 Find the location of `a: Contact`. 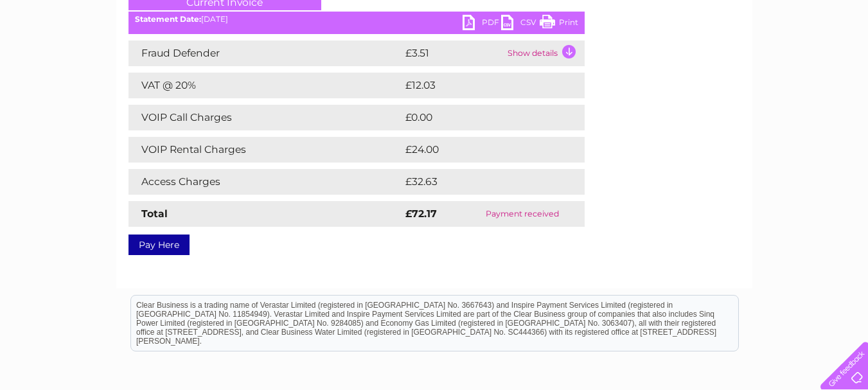

a: Contact is located at coordinates (798, 59).